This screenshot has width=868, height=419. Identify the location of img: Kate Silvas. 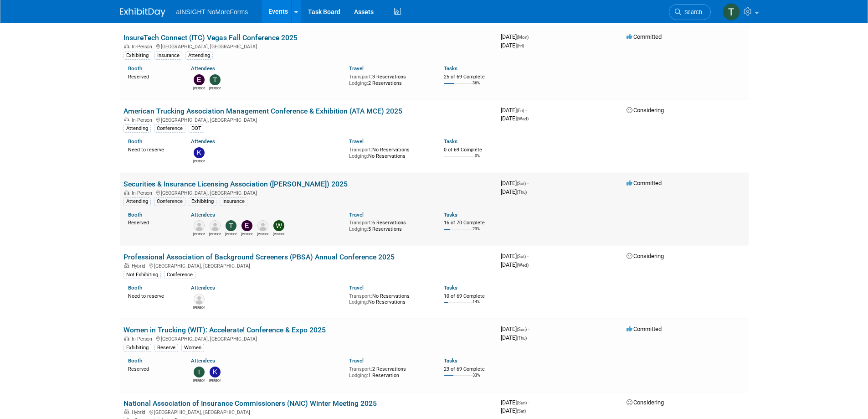
(199, 153).